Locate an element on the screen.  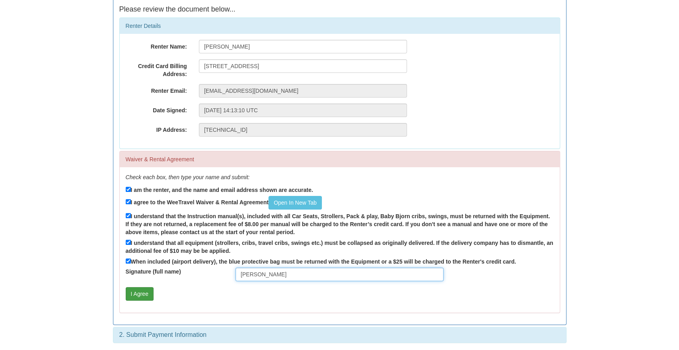
a: Open In New Tab is located at coordinates (295, 202).